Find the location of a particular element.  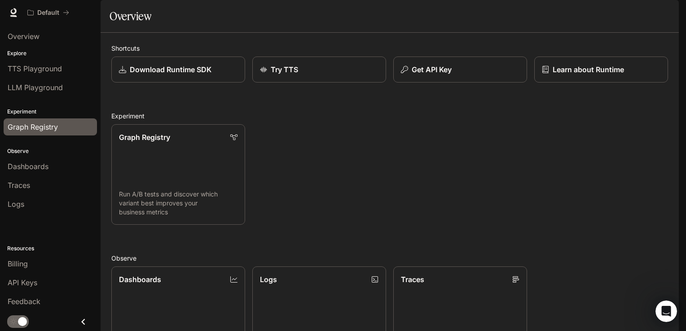

p: Run A/B tests and discover which variant best improves your business metrics is located at coordinates (178, 203).